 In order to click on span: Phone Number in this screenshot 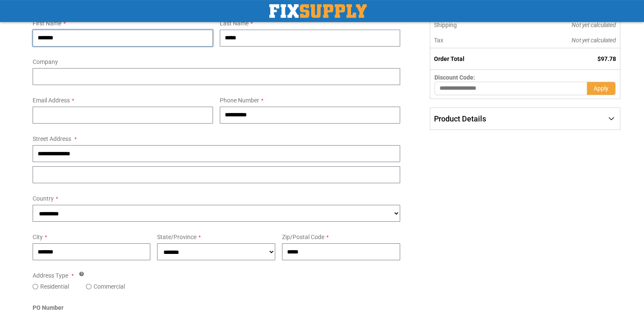, I will do `click(239, 100)`.